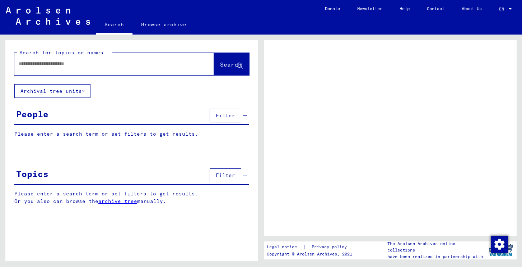 The image size is (522, 267). Describe the element at coordinates (501, 250) in the screenshot. I see `img: yv_logo.png` at that location.